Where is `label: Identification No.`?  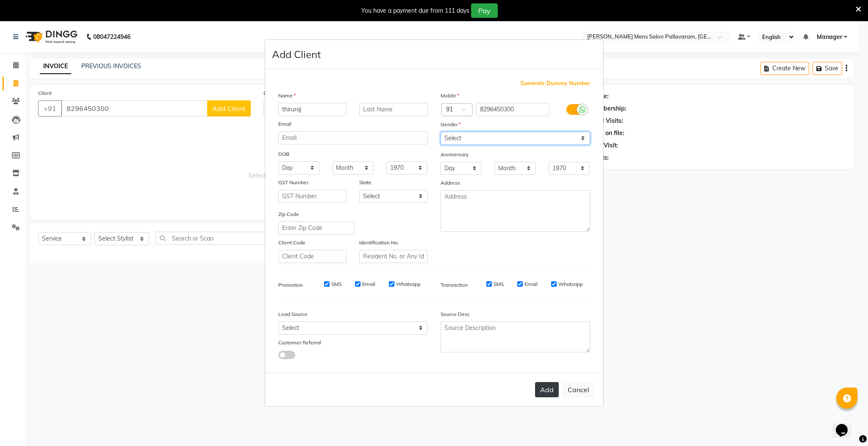 label: Identification No. is located at coordinates (379, 243).